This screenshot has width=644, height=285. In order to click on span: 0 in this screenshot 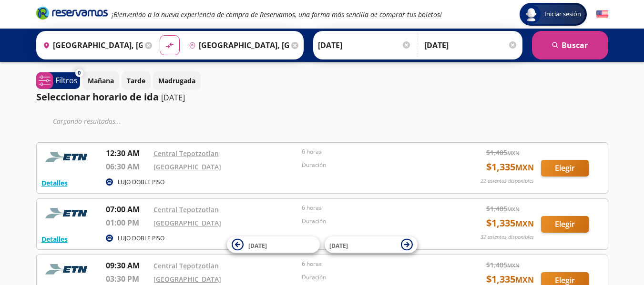, I will do `click(79, 73)`.